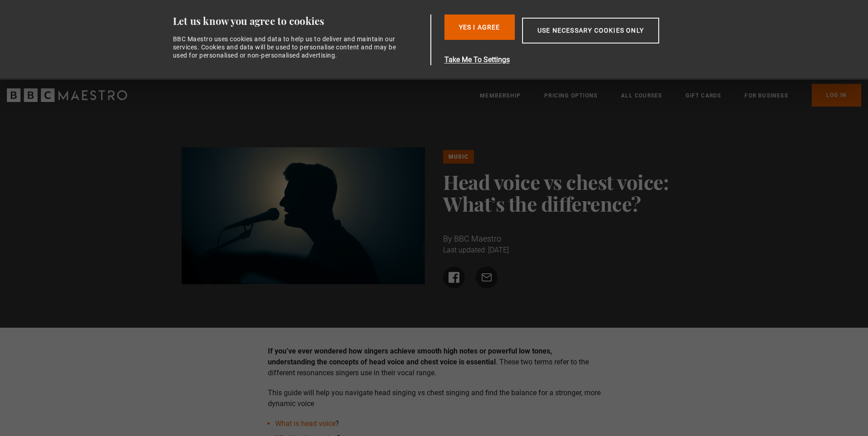 Image resolution: width=868 pixels, height=436 pixels. I want to click on svg: BBC Maestro, so click(67, 95).